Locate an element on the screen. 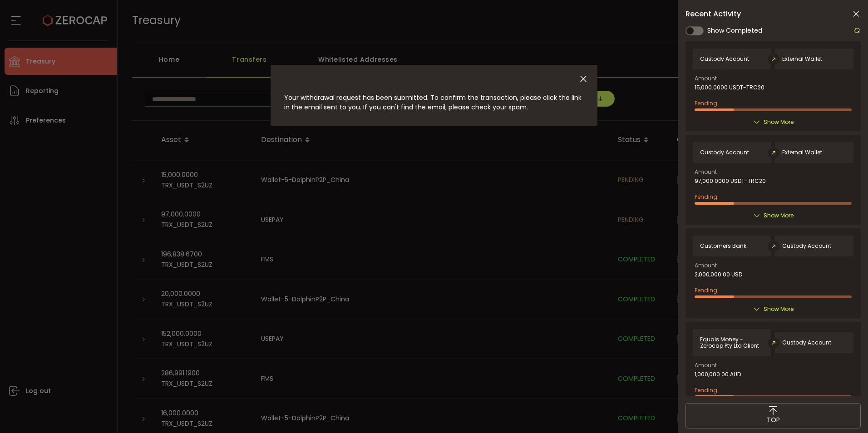 The width and height of the screenshot is (868, 433). span: Show Completed is located at coordinates (734, 31).